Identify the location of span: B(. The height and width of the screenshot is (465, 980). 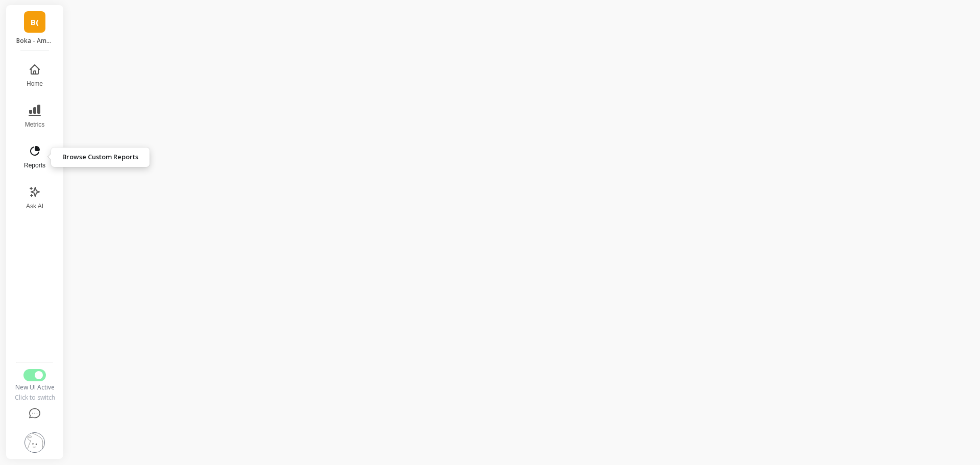
(34, 22).